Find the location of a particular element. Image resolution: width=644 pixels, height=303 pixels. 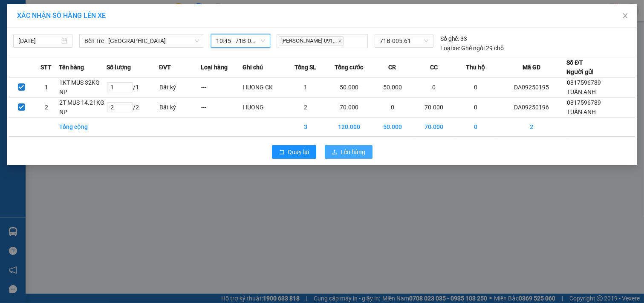

span: Lên hàng is located at coordinates (353, 152).